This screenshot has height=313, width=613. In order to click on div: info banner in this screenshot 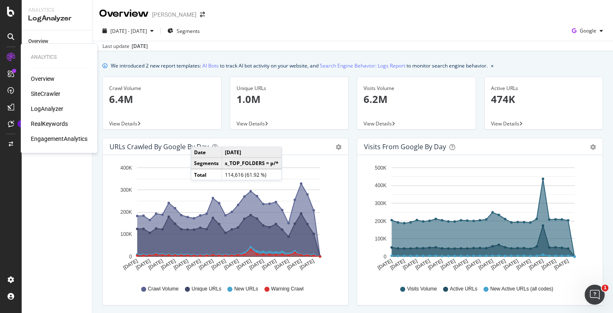, I will do `click(353, 65)`.